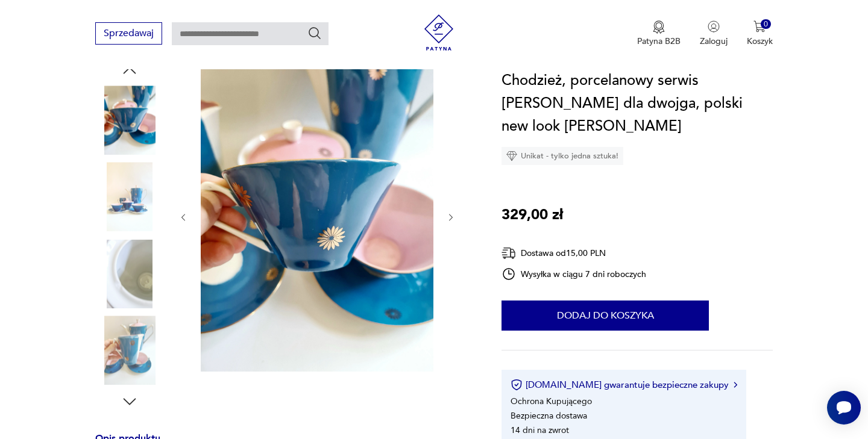 This screenshot has height=439, width=868. Describe the element at coordinates (315, 33) in the screenshot. I see `button: Szukaj` at that location.